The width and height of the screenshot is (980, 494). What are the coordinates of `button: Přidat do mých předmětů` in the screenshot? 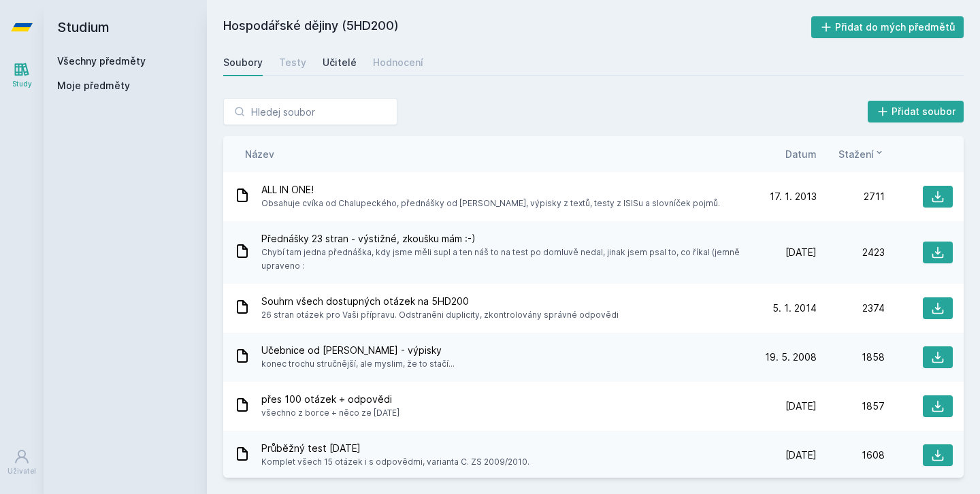 It's located at (888, 28).